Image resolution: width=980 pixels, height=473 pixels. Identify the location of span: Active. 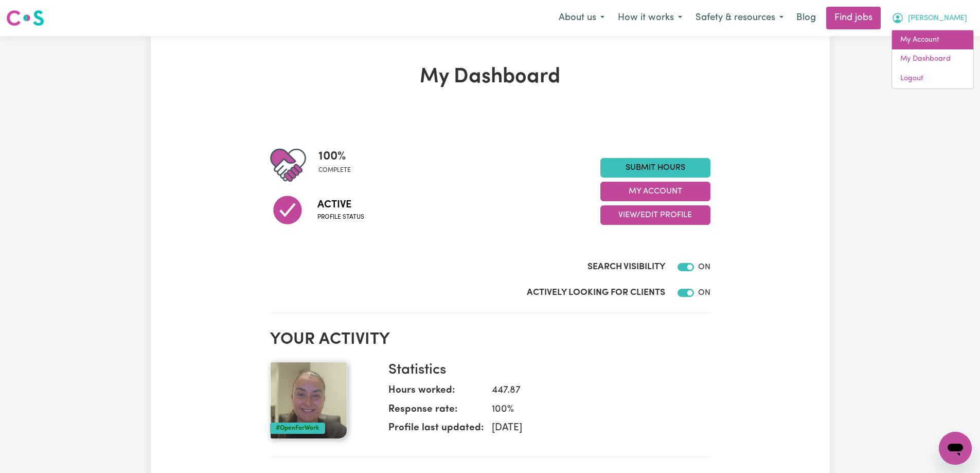
(341, 205).